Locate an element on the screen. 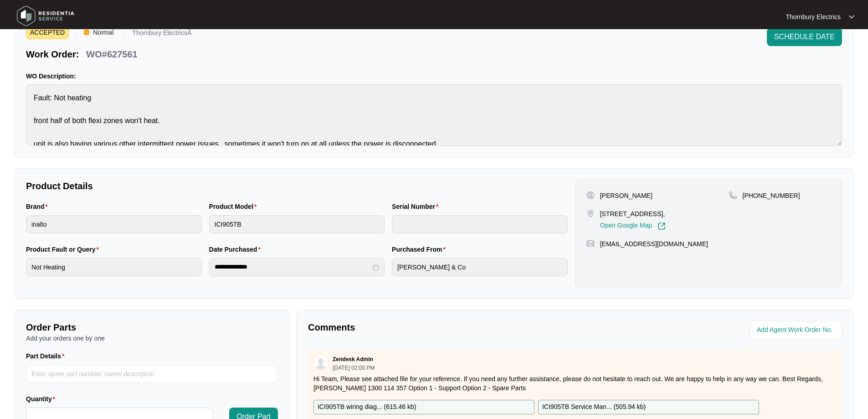 Image resolution: width=868 pixels, height=419 pixels. p: ICI905TB wiring diag... ( 615.46 kb ) is located at coordinates (367, 407).